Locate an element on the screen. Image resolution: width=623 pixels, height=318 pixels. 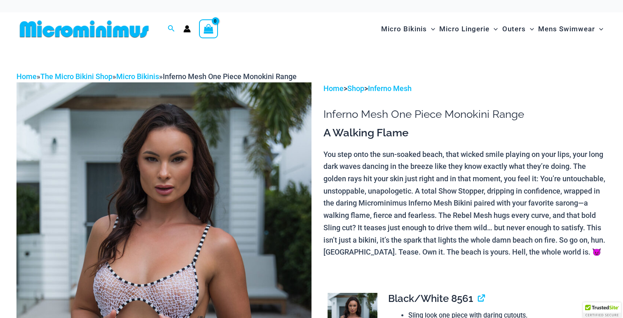
a: Search icon link is located at coordinates (171, 29).